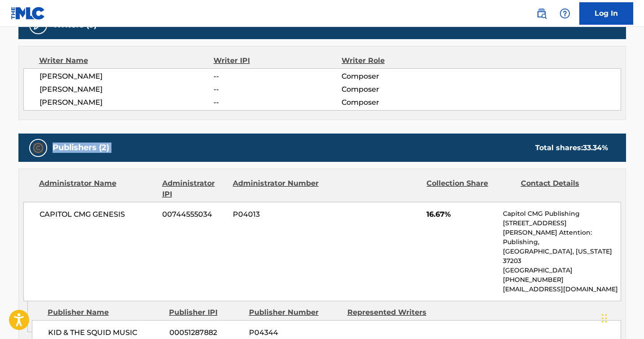  What do you see at coordinates (393, 313) in the screenshot?
I see `div: Represented Writers` at bounding box center [393, 313].